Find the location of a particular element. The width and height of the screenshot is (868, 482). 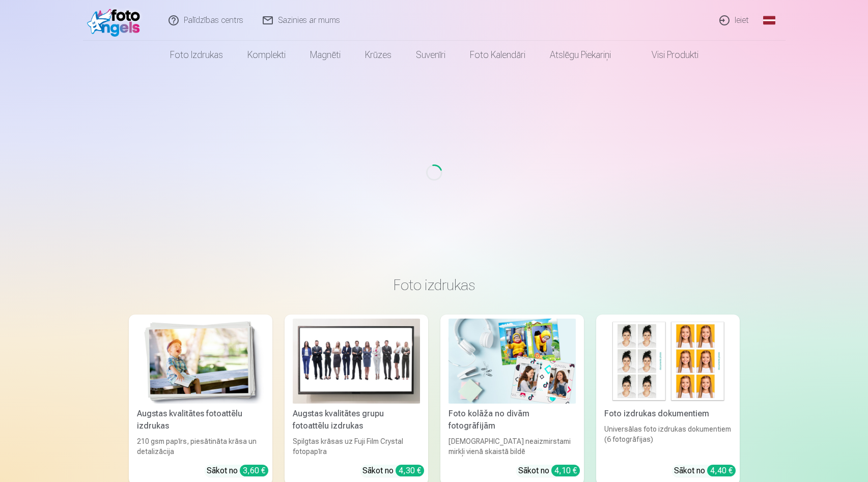

a: Foto kalendāri is located at coordinates (497, 55).